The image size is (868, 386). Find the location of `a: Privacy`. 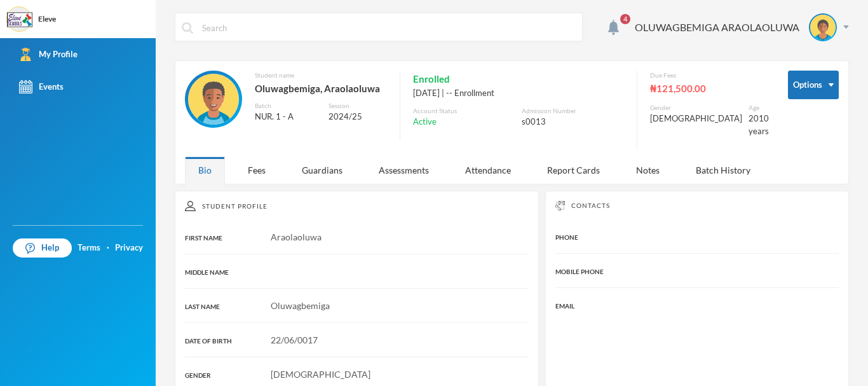

a: Privacy is located at coordinates (129, 248).